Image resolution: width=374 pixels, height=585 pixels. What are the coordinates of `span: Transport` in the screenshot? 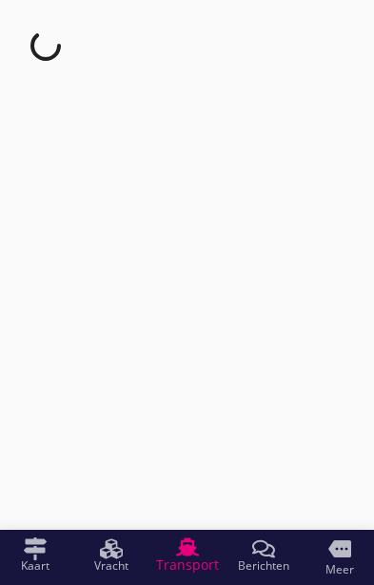 It's located at (187, 565).